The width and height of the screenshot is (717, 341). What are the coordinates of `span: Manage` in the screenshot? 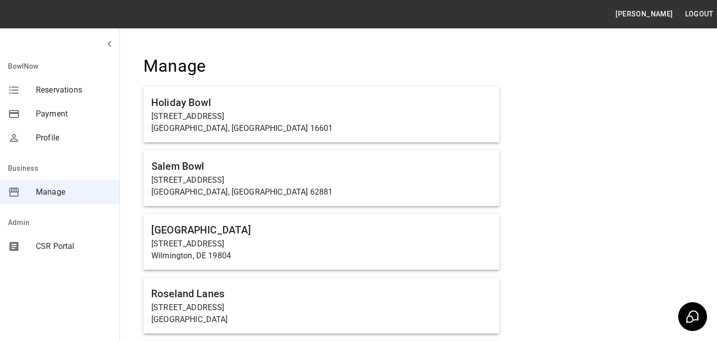 It's located at (74, 192).